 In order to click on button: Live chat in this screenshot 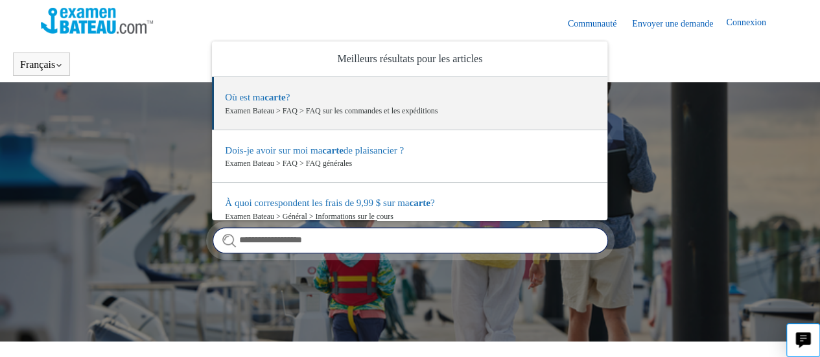, I will do `click(803, 340)`.